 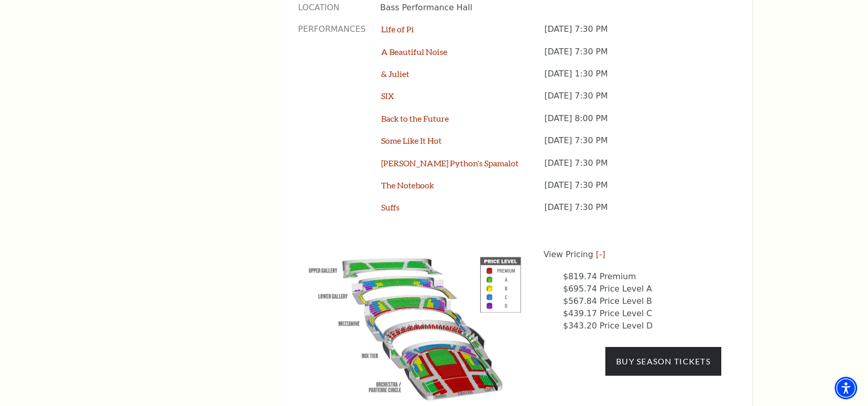 What do you see at coordinates (332, 123) in the screenshot?
I see `p: Performances` at bounding box center [332, 123].